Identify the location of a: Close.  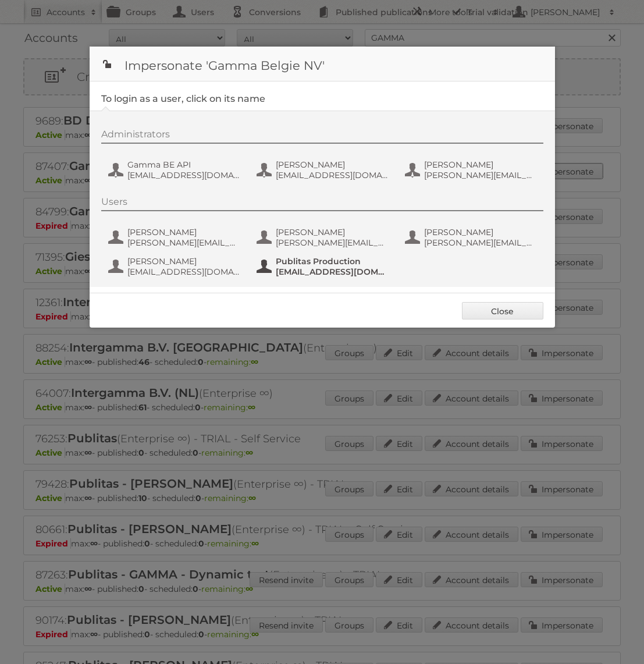
(503, 310).